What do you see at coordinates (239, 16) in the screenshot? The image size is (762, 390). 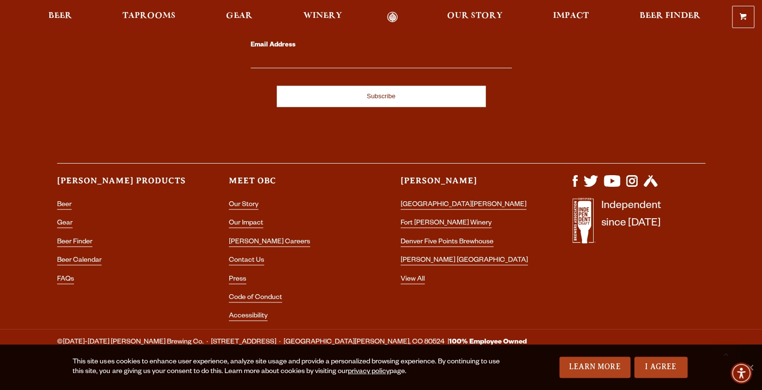 I see `span: Gear` at bounding box center [239, 16].